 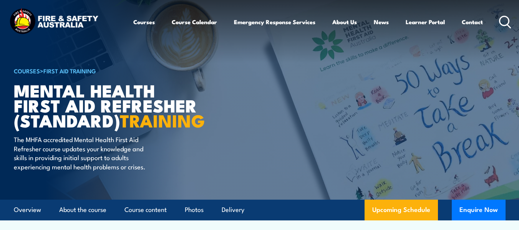 I want to click on a: Upcoming Schedule, so click(x=401, y=210).